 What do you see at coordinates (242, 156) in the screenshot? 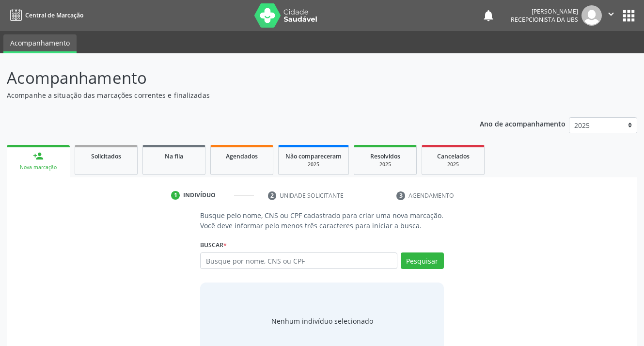
I see `span: Agendados` at bounding box center [242, 156].